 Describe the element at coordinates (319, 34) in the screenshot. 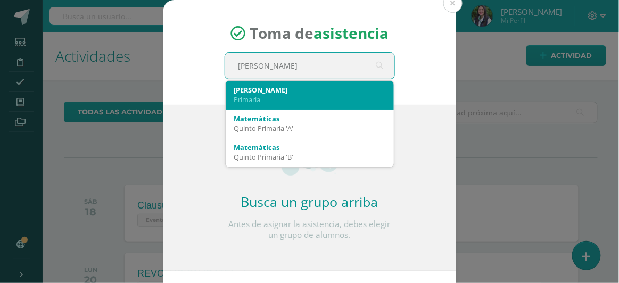

I see `span: Toma de` at that location.